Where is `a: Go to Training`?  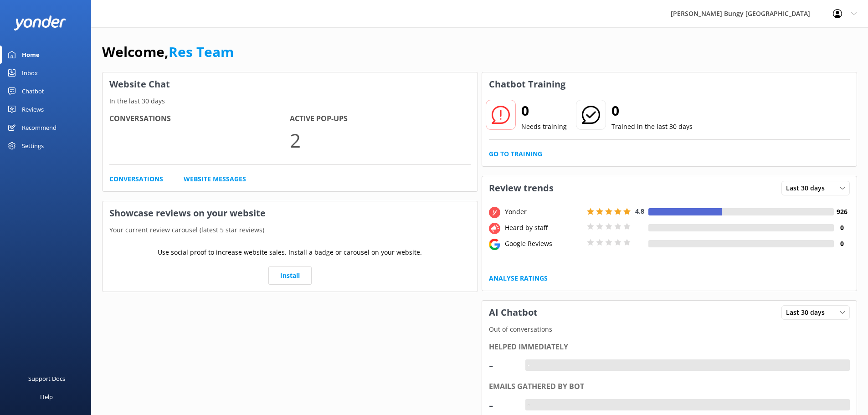
a: Go to Training is located at coordinates (515, 154).